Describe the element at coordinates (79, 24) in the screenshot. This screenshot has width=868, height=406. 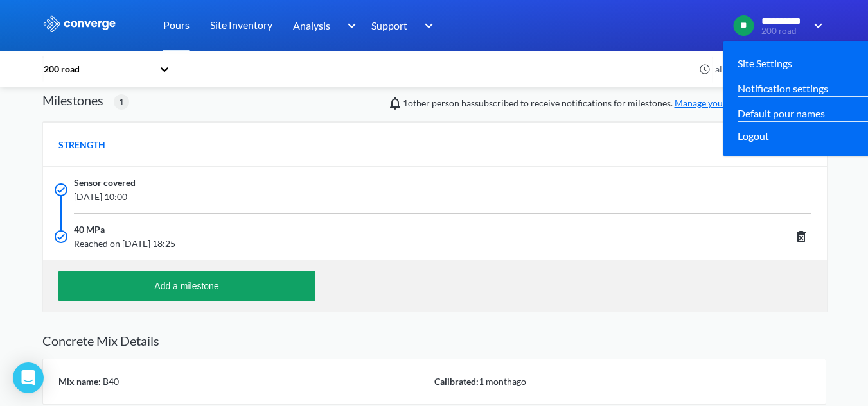
I see `img: logo_ewhite.svg` at that location.